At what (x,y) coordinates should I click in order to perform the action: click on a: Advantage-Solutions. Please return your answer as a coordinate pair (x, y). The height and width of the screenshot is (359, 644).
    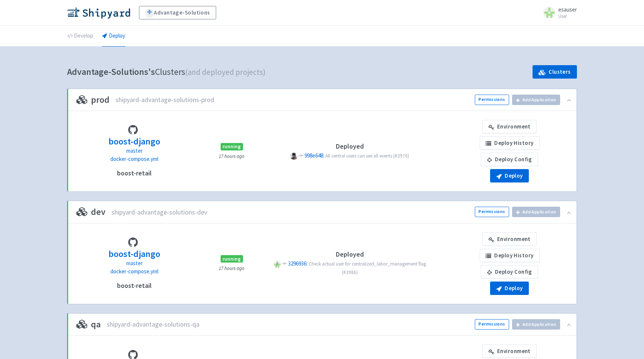
    Looking at the image, I should click on (178, 13).